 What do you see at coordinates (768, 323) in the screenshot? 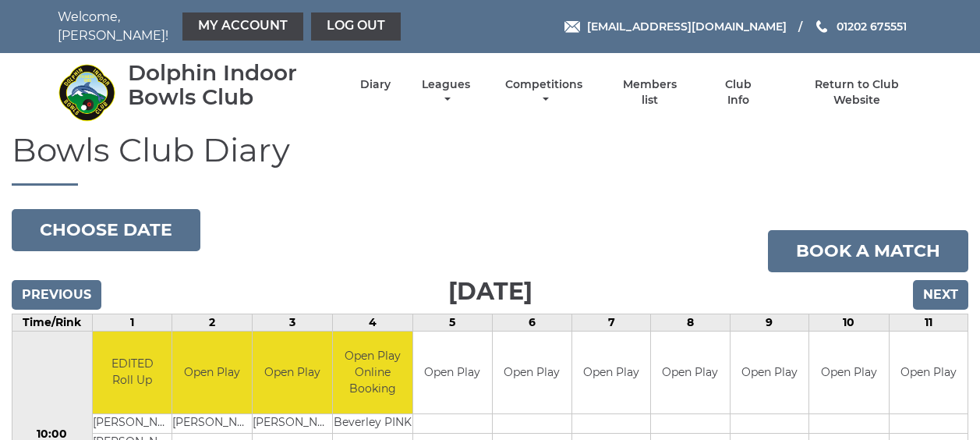
I see `td: 9` at bounding box center [768, 323].